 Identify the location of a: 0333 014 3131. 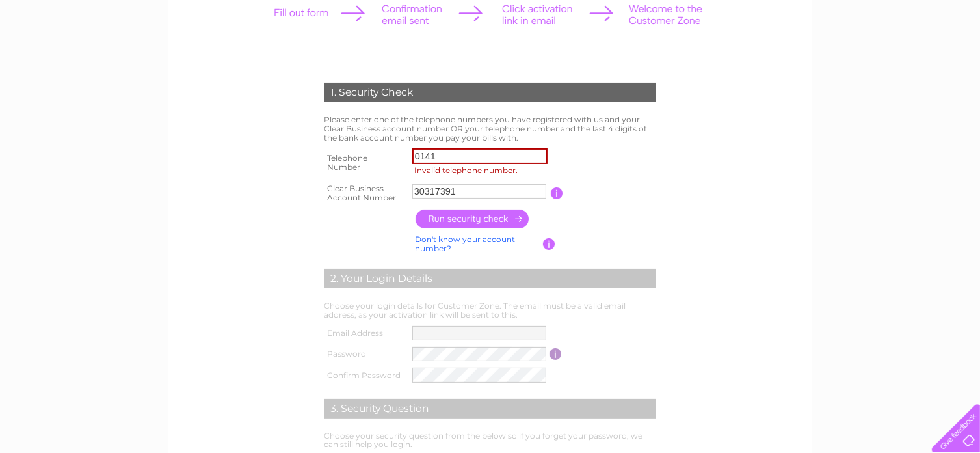
(779, 14).